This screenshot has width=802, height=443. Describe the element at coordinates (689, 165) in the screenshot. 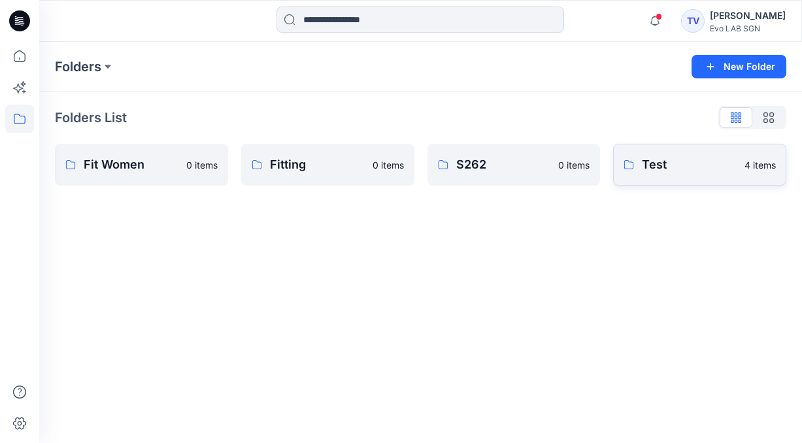

I see `p: Test` at that location.